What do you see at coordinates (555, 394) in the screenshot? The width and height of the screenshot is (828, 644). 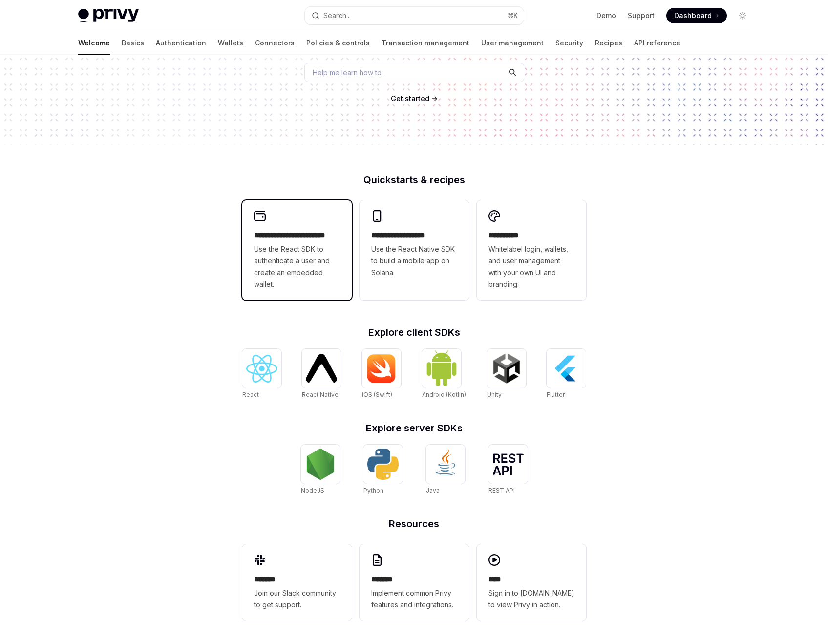 I see `span: Flutter` at bounding box center [555, 394].